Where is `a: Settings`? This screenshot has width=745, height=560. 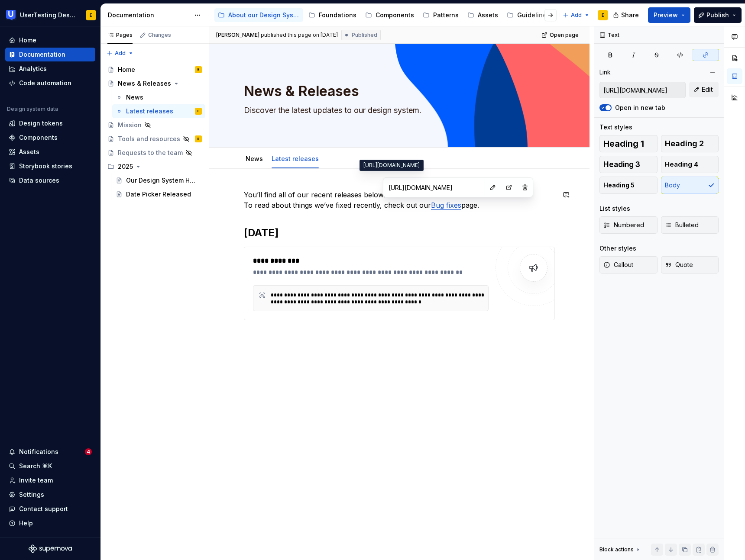
a: Settings is located at coordinates (51, 495).